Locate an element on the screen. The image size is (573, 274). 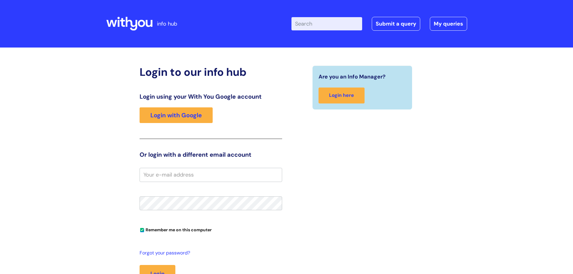
span: Are you an Info Manager? is located at coordinates (352, 77).